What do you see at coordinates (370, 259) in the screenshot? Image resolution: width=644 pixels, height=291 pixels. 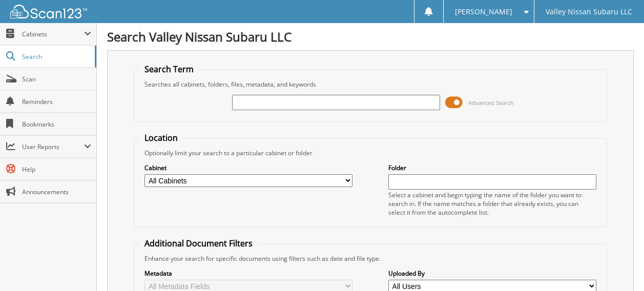 I see `div: Enhance your search for specific documents using filters such as date and file type.` at bounding box center [370, 259].